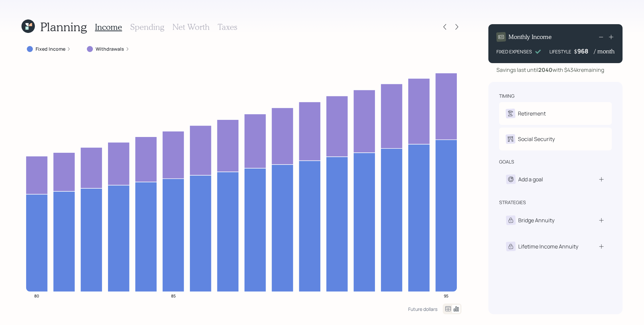  What do you see at coordinates (506, 96) in the screenshot?
I see `div: timing` at bounding box center [506, 96].